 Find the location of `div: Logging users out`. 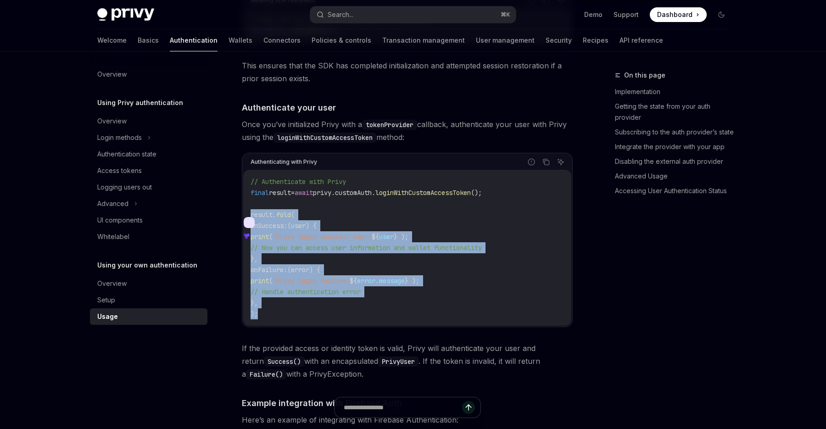

div: Logging users out is located at coordinates (124, 187).